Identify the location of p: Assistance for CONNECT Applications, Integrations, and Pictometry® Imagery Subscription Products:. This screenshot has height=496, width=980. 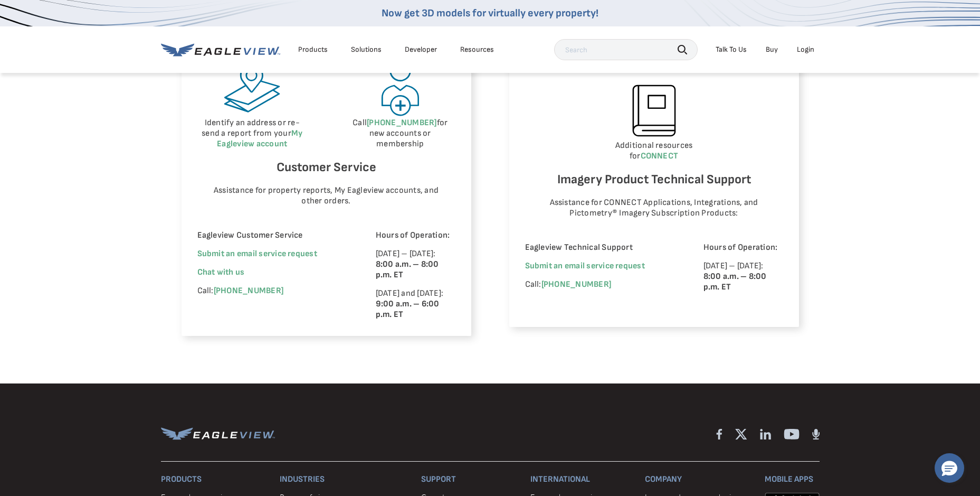
(654, 208).